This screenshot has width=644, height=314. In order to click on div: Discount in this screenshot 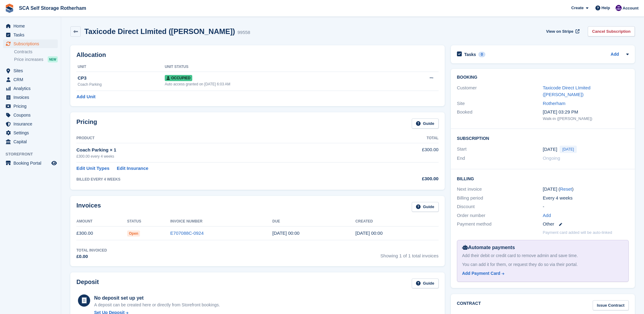, I will do `click(500, 207)`.